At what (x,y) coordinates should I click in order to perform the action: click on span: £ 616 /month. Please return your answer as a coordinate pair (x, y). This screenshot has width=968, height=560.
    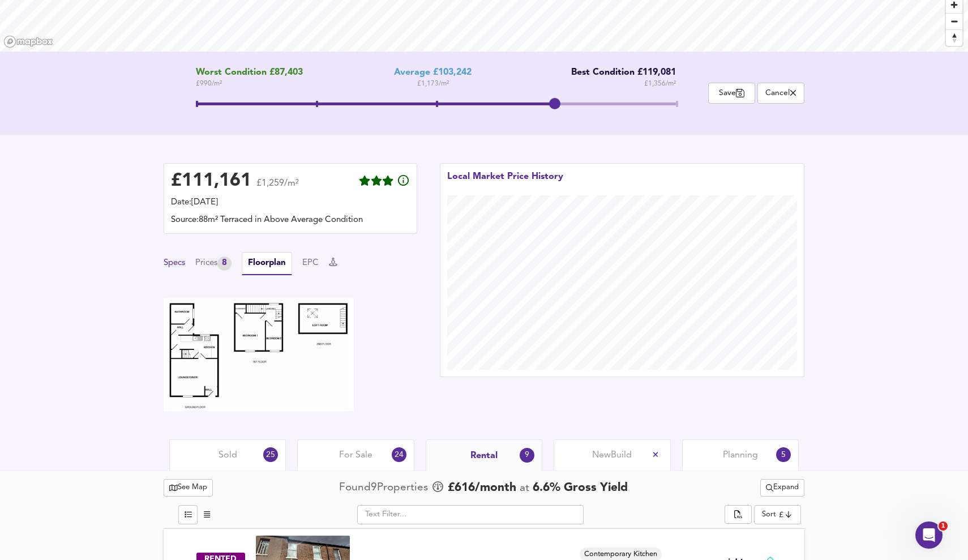
    Looking at the image, I should click on (482, 488).